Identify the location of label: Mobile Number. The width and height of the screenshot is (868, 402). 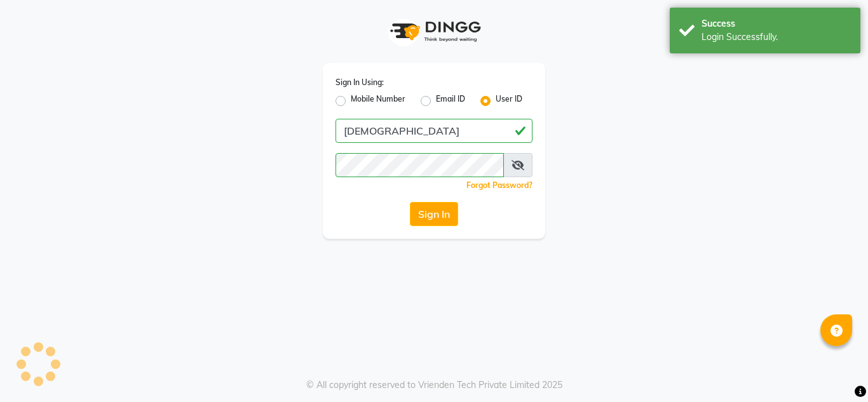
(378, 101).